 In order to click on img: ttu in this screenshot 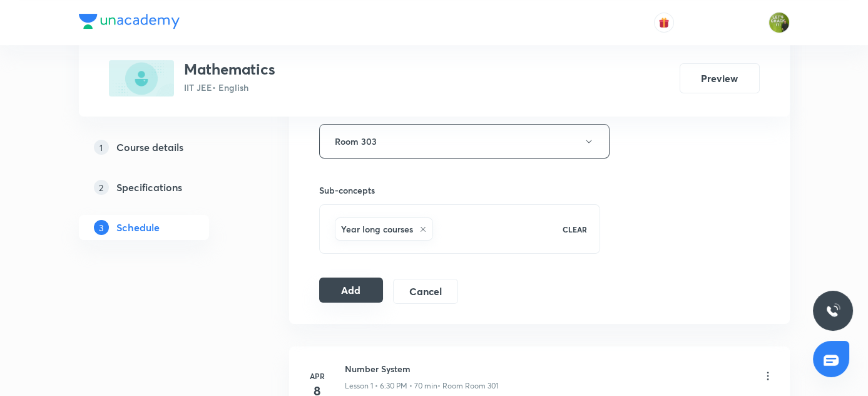, I will do `click(833, 311)`.